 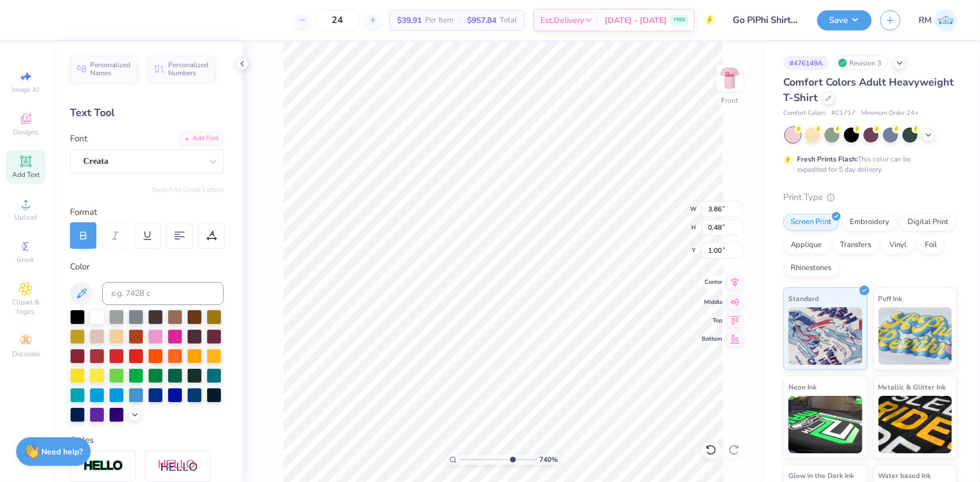 I want to click on span: Neon Ink, so click(x=802, y=386).